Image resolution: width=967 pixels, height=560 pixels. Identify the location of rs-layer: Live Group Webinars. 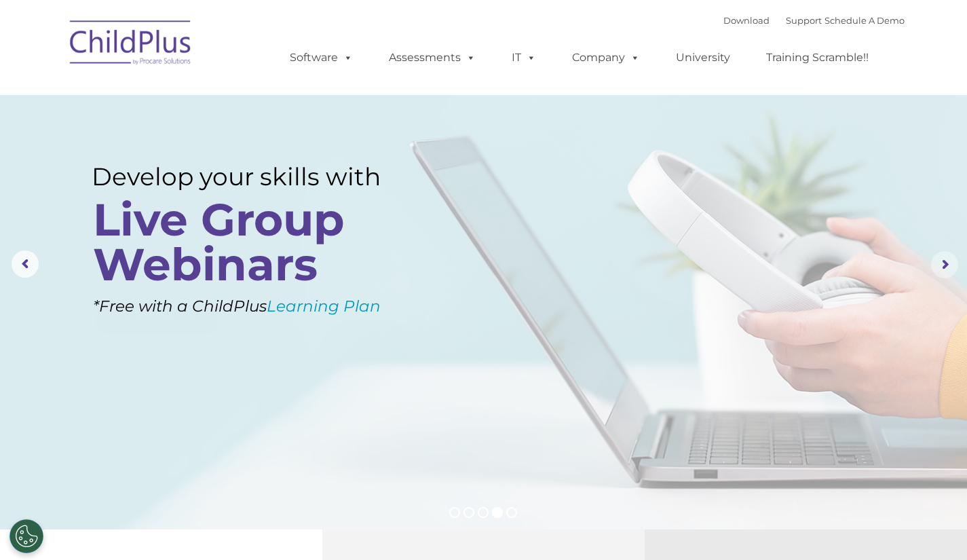
(250, 243).